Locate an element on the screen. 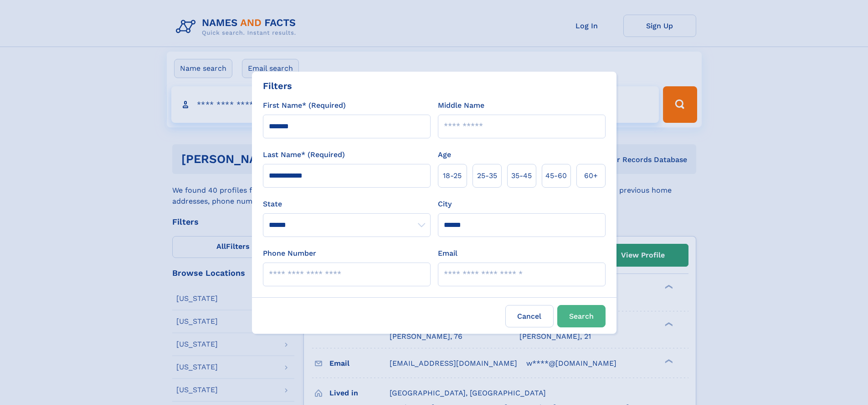 The height and width of the screenshot is (405, 868). span: 18‑25 is located at coordinates (452, 176).